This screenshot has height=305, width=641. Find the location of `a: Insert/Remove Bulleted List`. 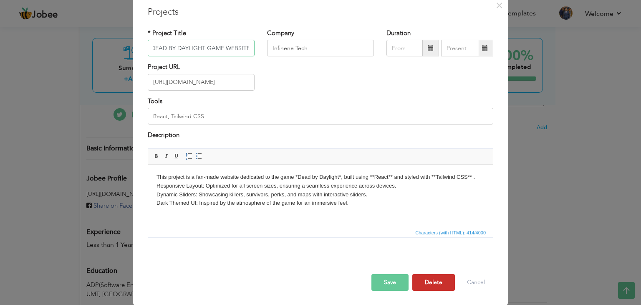

a: Insert/Remove Bulleted List is located at coordinates (199, 156).